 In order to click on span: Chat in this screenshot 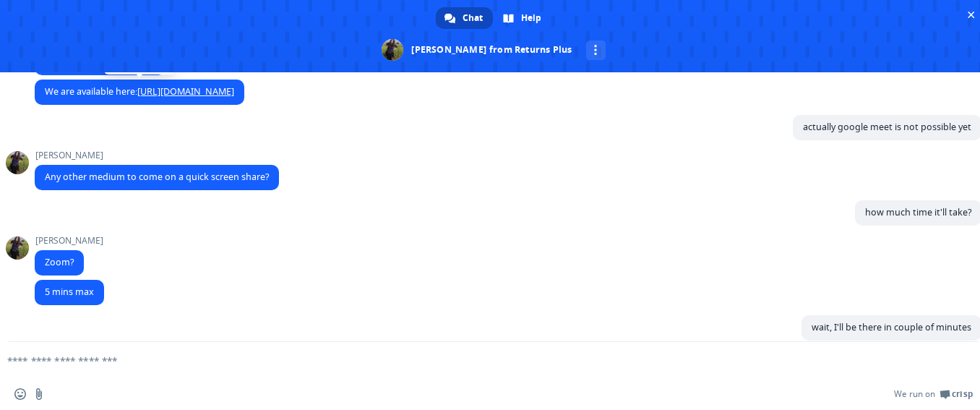, I will do `click(473, 18)`.